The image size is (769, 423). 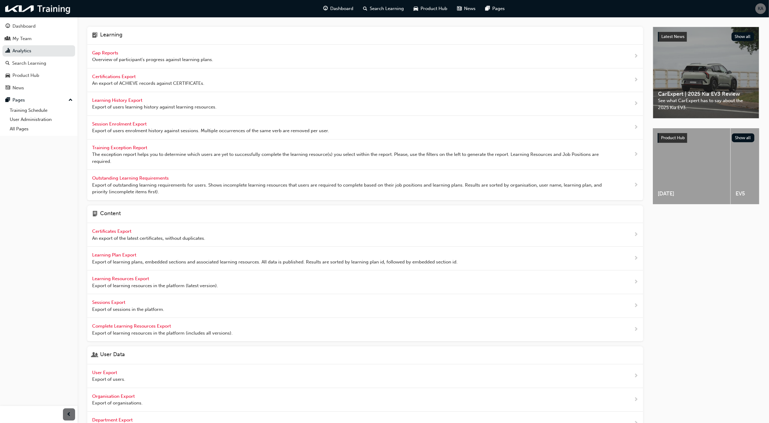 I want to click on a: Latest NewsShow all, so click(x=706, y=37).